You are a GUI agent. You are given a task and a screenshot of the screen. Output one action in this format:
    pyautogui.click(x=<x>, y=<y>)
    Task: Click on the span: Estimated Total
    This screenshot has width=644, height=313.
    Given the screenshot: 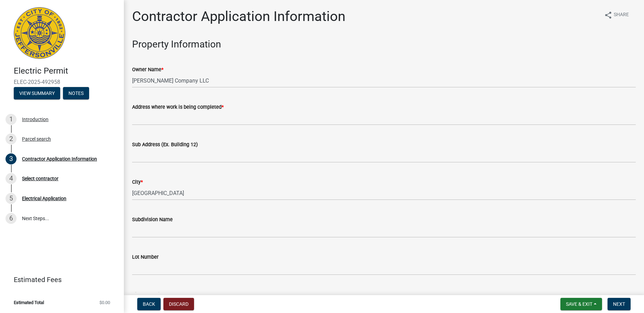 What is the action you would take?
    pyautogui.click(x=29, y=302)
    